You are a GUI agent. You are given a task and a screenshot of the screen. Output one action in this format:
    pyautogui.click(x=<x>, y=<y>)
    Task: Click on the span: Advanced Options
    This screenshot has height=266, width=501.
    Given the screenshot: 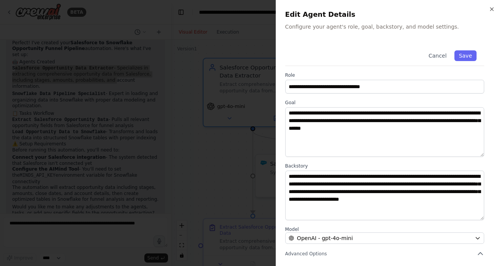 What is the action you would take?
    pyautogui.click(x=306, y=254)
    